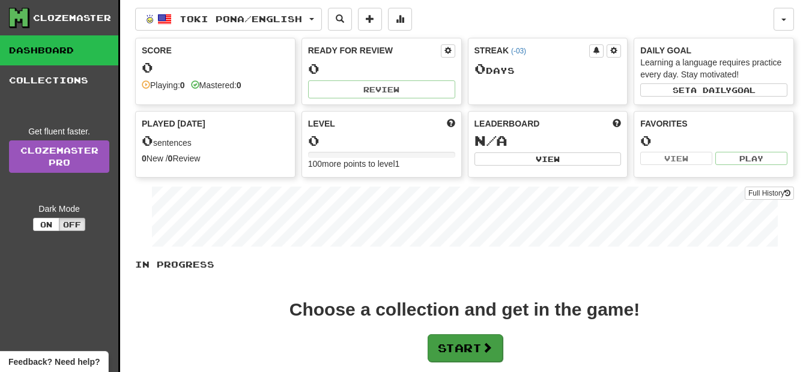  Describe the element at coordinates (381, 90) in the screenshot. I see `button: Review` at that location.